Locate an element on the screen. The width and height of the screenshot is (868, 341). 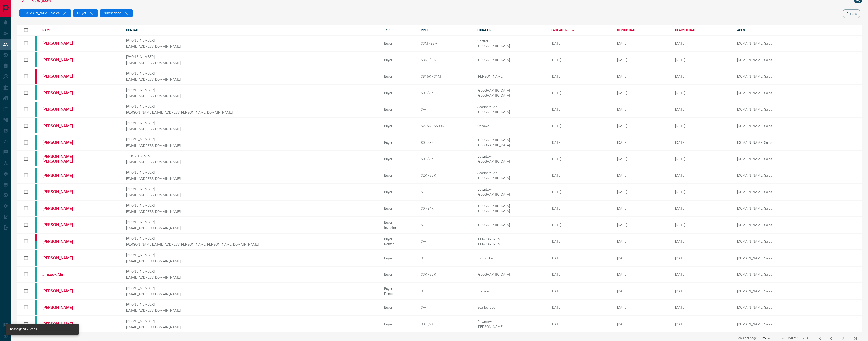
div: $0 - $4K is located at coordinates (445, 208).